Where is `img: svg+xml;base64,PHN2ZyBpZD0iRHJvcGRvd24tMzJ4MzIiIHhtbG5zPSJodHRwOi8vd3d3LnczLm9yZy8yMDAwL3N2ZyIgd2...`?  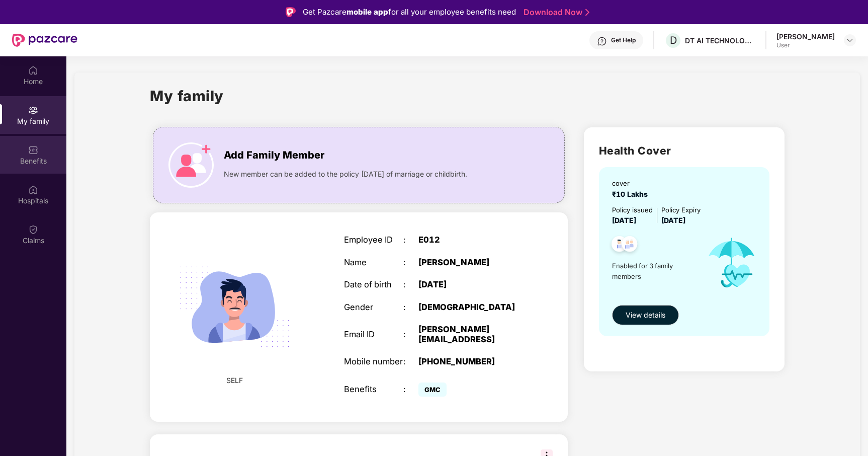 img: svg+xml;base64,PHN2ZyBpZD0iRHJvcGRvd24tMzJ4MzIiIHhtbG5zPSJodHRwOi8vd3d3LnczLm9yZy8yMDAwL3N2ZyIgd2... is located at coordinates (850, 40).